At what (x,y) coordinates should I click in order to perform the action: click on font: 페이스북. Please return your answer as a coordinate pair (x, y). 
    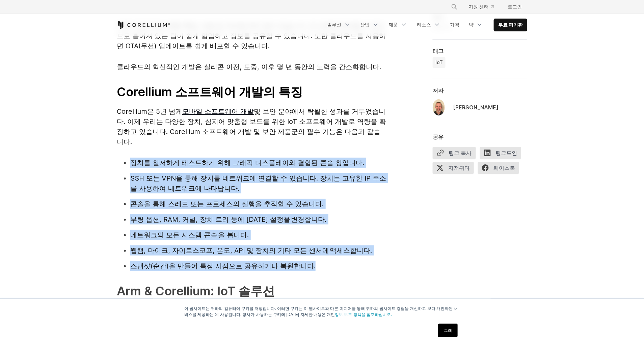
    Looking at the image, I should click on (504, 168).